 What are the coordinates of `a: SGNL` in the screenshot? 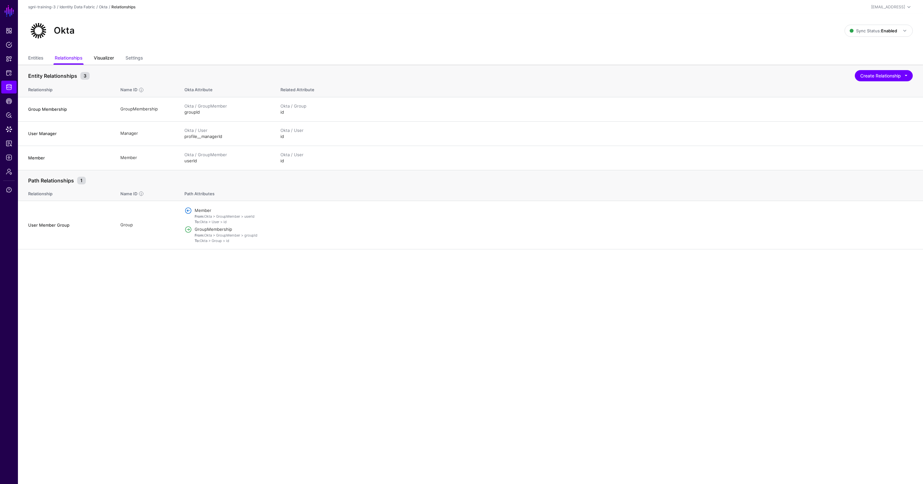 It's located at (9, 11).